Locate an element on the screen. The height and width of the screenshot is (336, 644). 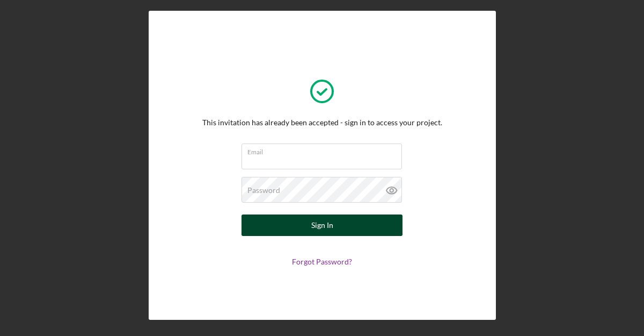
label: Password is located at coordinates (264, 190).